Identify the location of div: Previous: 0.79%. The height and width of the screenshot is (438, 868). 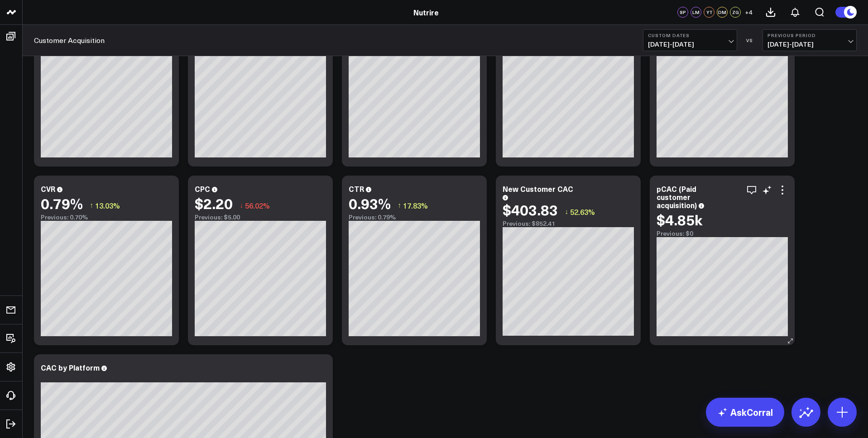
(414, 217).